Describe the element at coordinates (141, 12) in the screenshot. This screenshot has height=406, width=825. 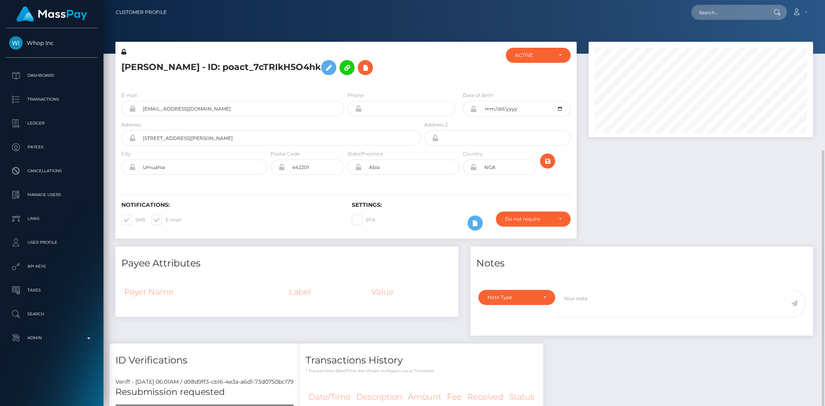
I see `a: Customer Profile` at that location.